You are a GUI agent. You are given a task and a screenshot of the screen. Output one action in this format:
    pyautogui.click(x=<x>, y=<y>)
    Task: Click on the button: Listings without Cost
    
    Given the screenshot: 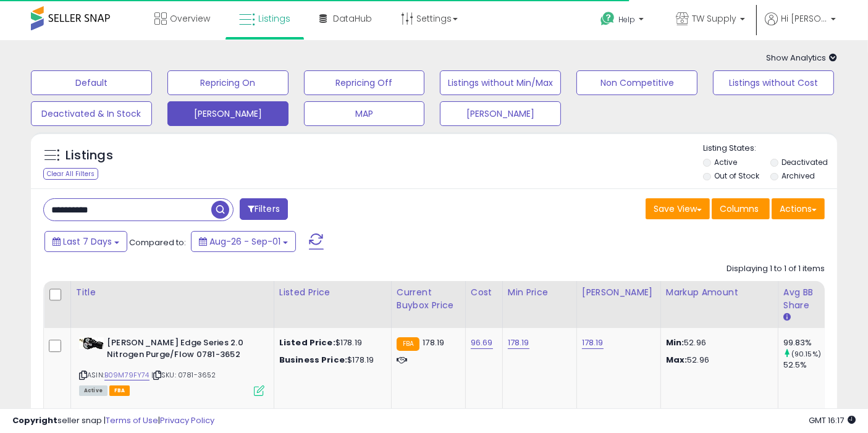 What is the action you would take?
    pyautogui.click(x=773, y=83)
    